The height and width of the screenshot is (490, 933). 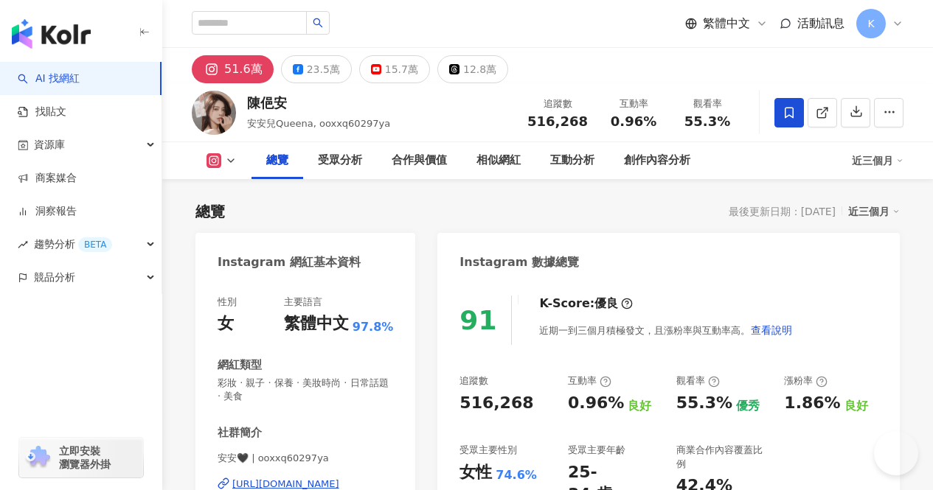 I want to click on div: 15.7萬, so click(x=401, y=69).